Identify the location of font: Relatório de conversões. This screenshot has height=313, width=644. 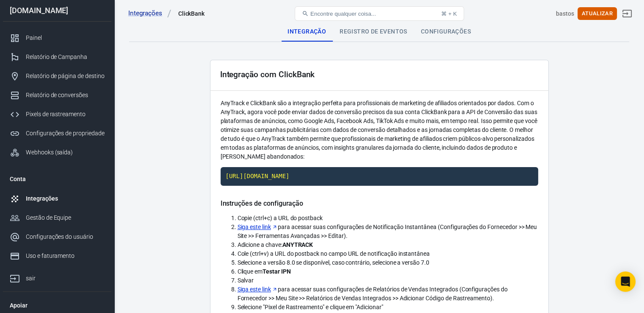
(57, 95).